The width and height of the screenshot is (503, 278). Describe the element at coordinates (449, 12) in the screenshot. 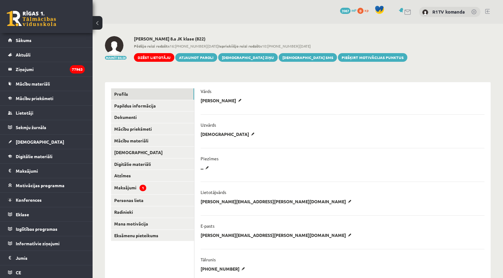

I see `a: R1TV komanda` at that location.